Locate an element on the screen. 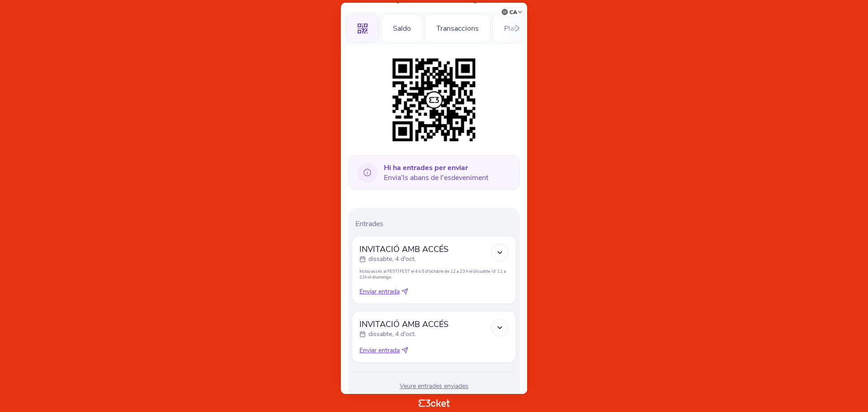 The height and width of the screenshot is (412, 868). a: Plats is located at coordinates (512, 27).